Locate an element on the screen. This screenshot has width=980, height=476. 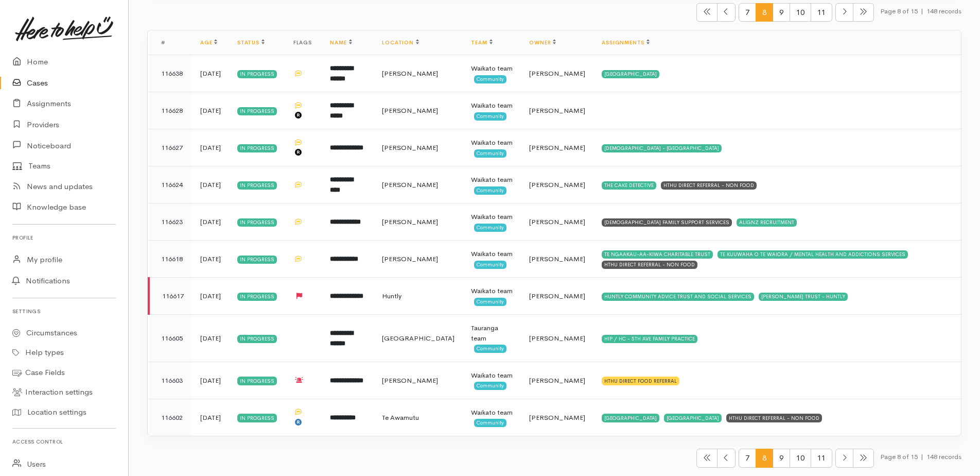
span: Huntly is located at coordinates (391, 296).